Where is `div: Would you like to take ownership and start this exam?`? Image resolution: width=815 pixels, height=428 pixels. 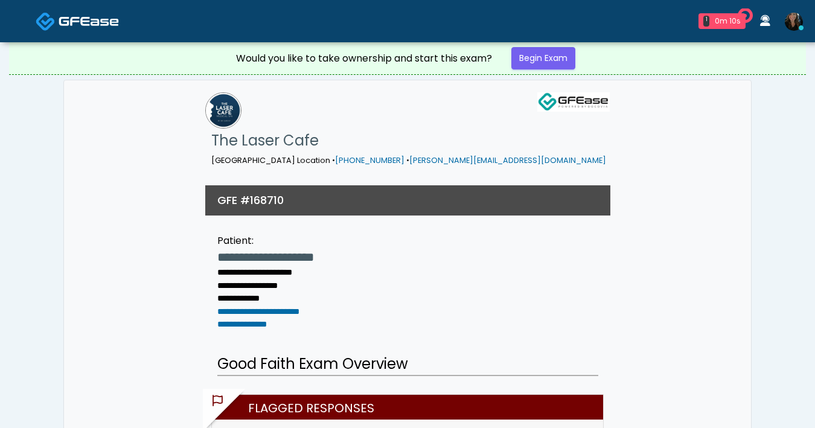
div: Would you like to take ownership and start this exam? is located at coordinates (364, 59).